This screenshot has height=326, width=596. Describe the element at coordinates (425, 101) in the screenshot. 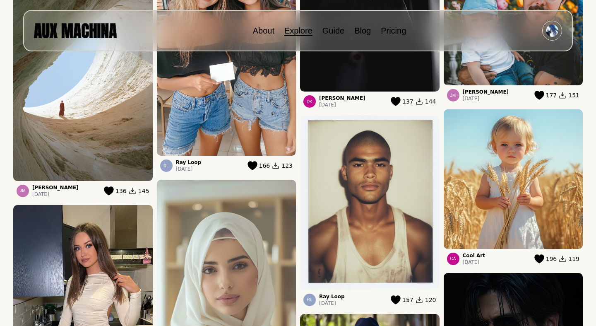

I see `button: 144` at that location.